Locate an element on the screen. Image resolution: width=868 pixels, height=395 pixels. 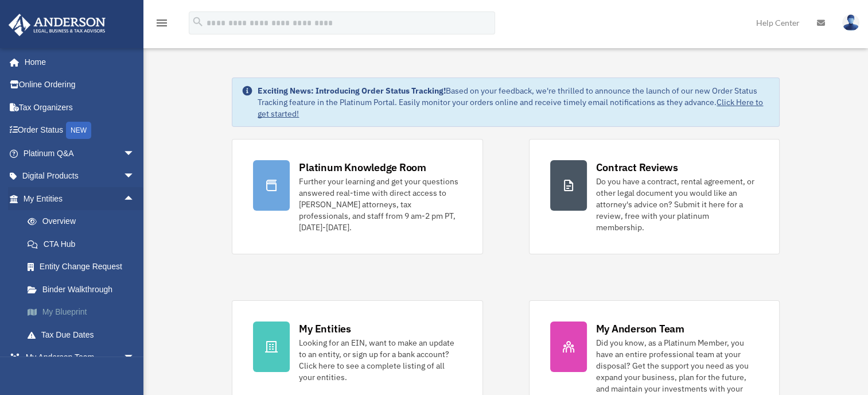
div: My Entities is located at coordinates (325, 328).